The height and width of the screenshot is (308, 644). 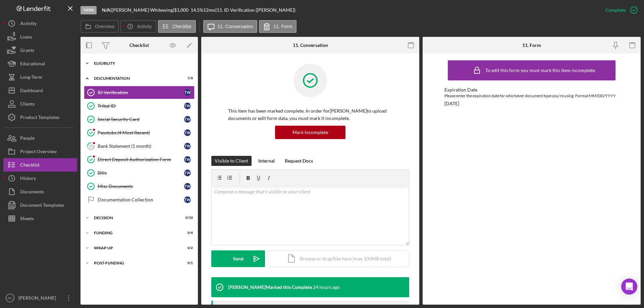 I want to click on div: Please enter the expiration date for whichever document type you're using. Format MM/DD/YYYY, so click(x=532, y=96).